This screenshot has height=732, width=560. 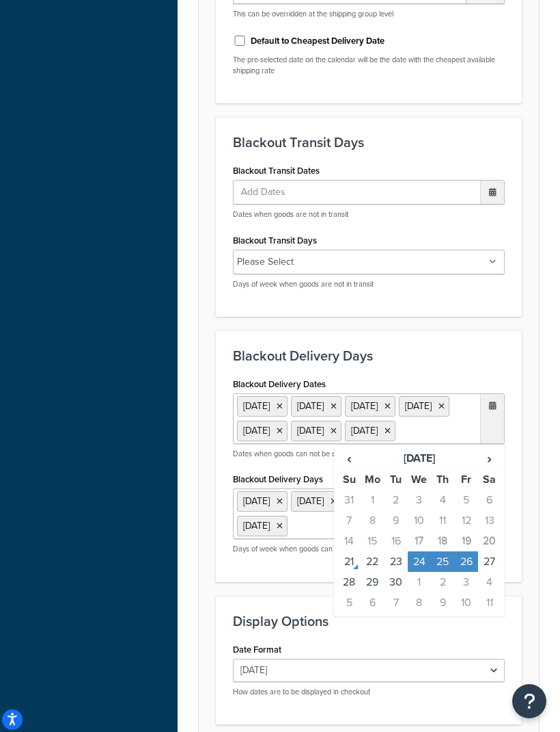 I want to click on label: Blackout Delivery Days, so click(x=278, y=478).